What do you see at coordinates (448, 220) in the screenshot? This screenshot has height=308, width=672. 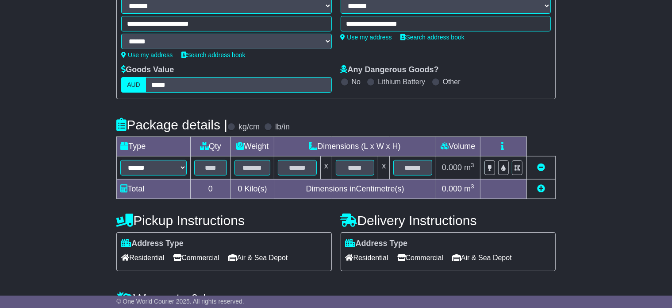 I see `h4: Delivery Instructions` at bounding box center [448, 220].